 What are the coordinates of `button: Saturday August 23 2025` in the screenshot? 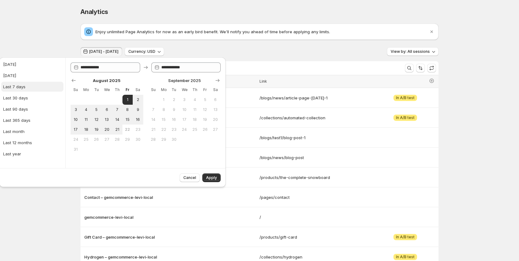 It's located at (138, 130).